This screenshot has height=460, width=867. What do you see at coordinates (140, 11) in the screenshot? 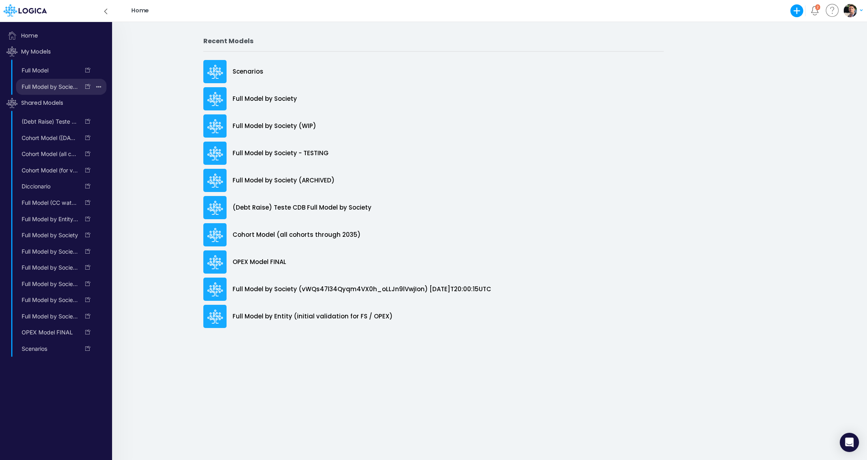
I see `p: Home` at bounding box center [140, 11].